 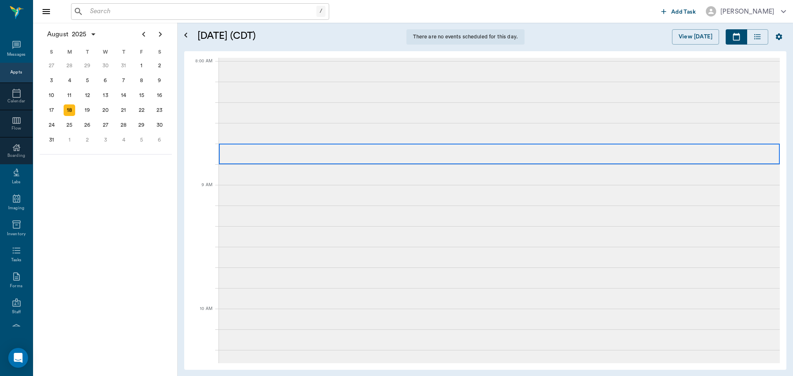 What do you see at coordinates (160, 34) in the screenshot?
I see `button: Next page` at bounding box center [160, 34].